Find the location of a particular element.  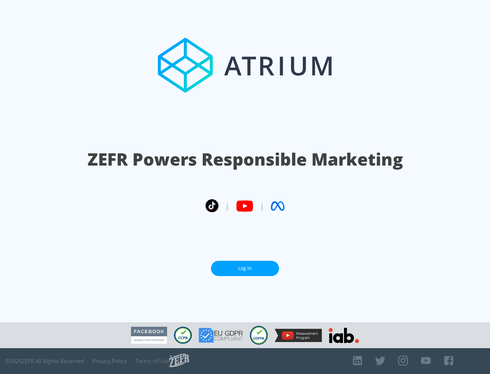

img: Facebook Marketing Partner is located at coordinates (149, 335).